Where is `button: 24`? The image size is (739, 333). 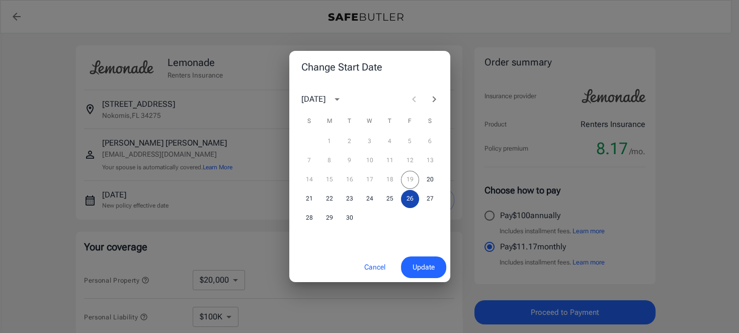
button: 24 is located at coordinates (370, 199).